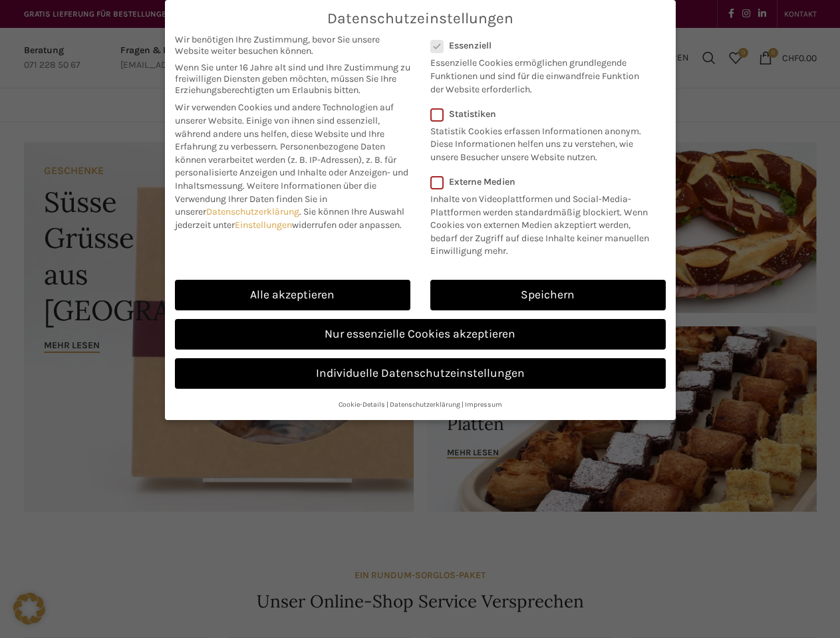 This screenshot has height=638, width=840. Describe the element at coordinates (539, 114) in the screenshot. I see `label: Statistiken` at that location.